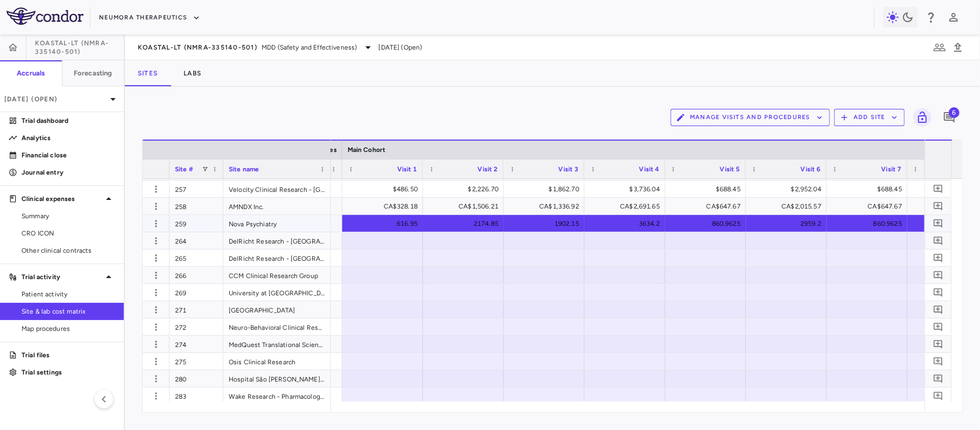  What do you see at coordinates (198, 47) in the screenshot?
I see `span: KOASTAL-LT (NMRA-335140-501)` at bounding box center [198, 47].